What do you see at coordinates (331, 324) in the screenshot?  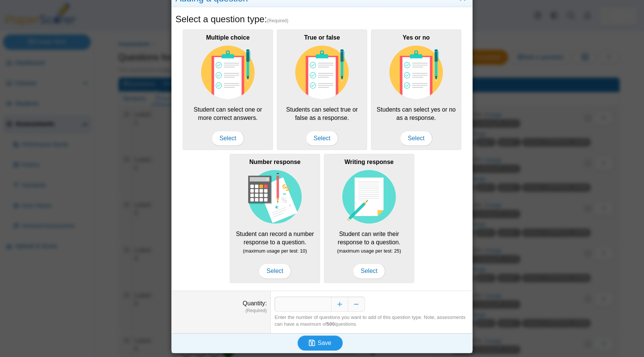 I see `b: 500` at bounding box center [331, 324].